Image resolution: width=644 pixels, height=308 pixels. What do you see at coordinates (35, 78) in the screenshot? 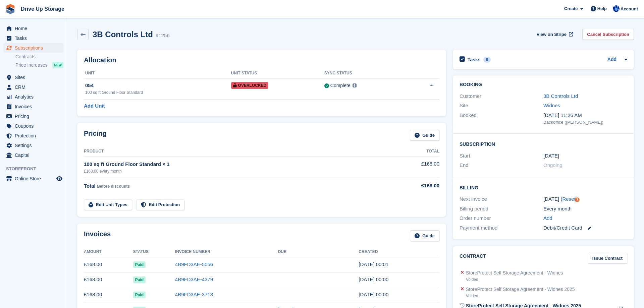
I see `span: Sites` at bounding box center [35, 78].